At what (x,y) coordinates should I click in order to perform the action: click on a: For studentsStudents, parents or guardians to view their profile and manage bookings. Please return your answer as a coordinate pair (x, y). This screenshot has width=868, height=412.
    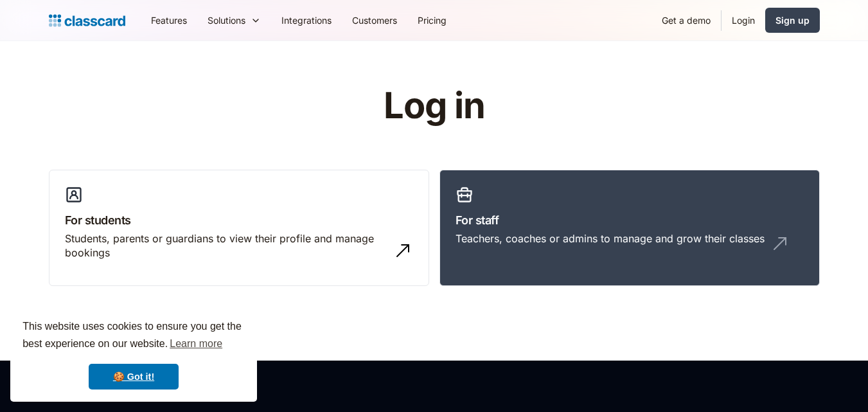
    Looking at the image, I should click on (239, 228).